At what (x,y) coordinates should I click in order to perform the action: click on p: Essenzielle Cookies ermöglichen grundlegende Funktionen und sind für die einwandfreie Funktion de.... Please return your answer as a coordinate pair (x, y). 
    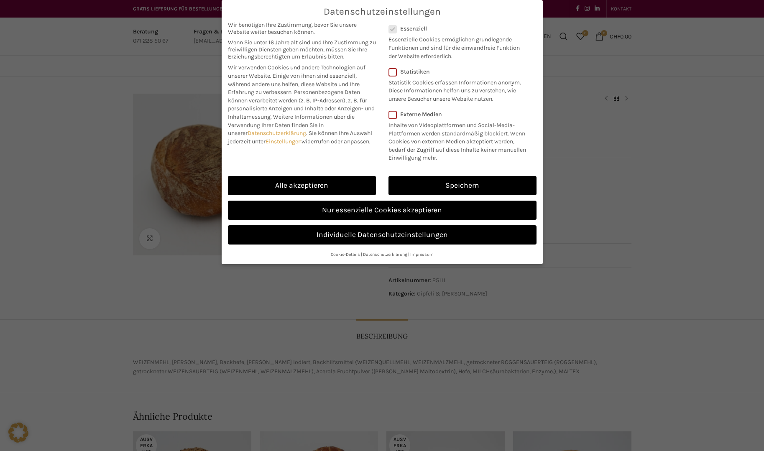
    Looking at the image, I should click on (457, 46).